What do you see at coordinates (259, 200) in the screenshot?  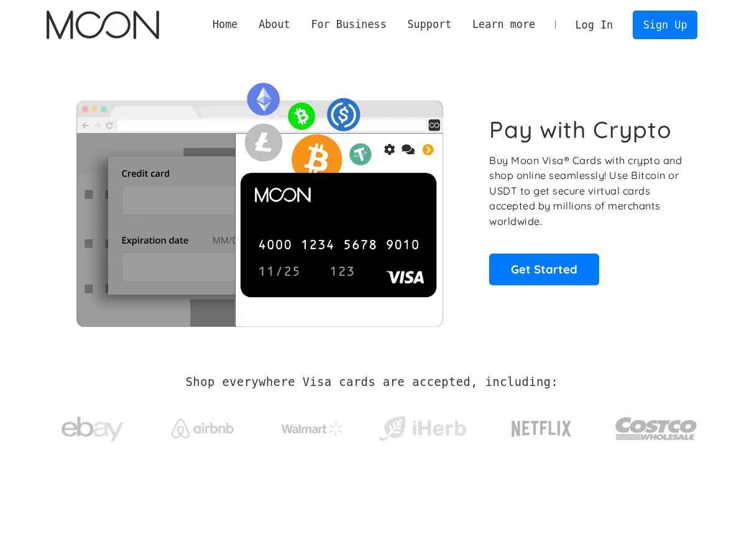 I see `img: Moon Cards let you spend your crypto anywhere Visa is accepted.` at bounding box center [259, 200].